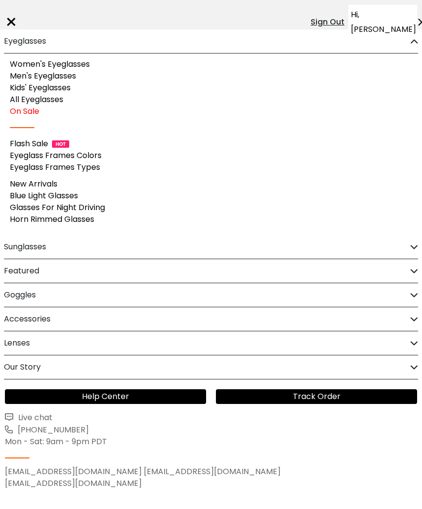  Describe the element at coordinates (22, 271) in the screenshot. I see `h2: Featured` at that location.